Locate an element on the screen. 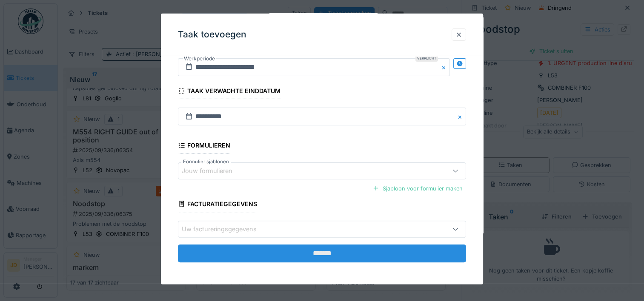  div: Taak verwachte einddatum is located at coordinates (229, 92).